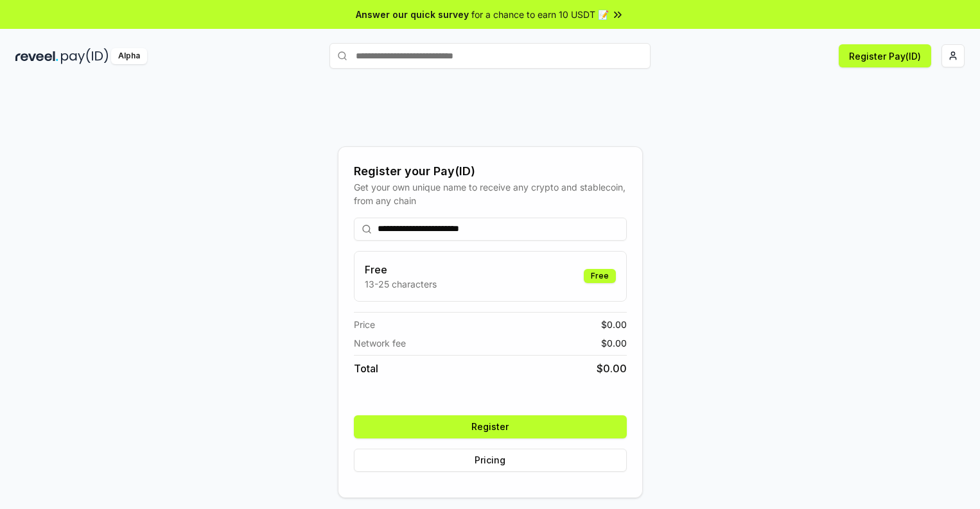  What do you see at coordinates (364, 324) in the screenshot?
I see `span: Price` at bounding box center [364, 324].